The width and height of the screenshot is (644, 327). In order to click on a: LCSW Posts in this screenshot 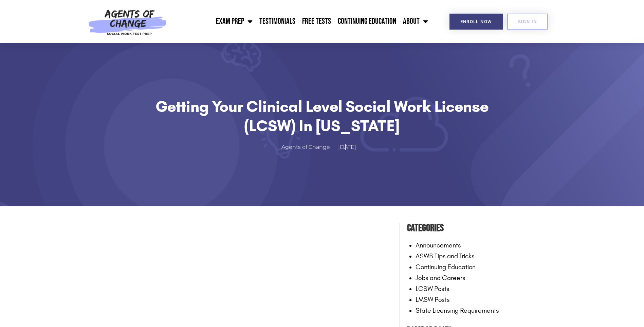, I will do `click(433, 289)`.